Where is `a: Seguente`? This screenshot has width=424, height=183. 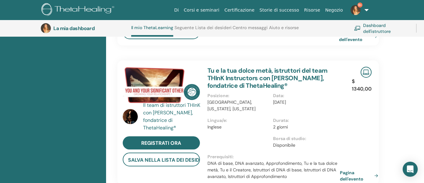 a: Seguente is located at coordinates (184, 30).